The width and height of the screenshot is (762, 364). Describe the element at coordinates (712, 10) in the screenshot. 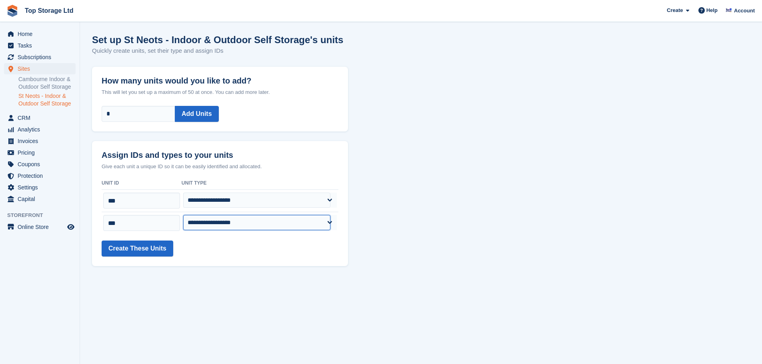

I see `span: Help` at that location.